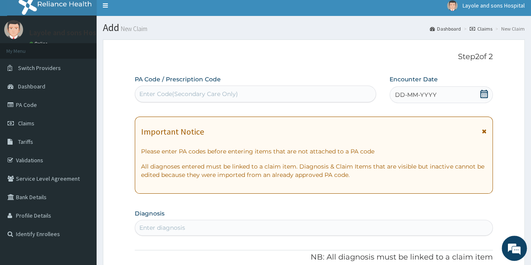 This screenshot has width=531, height=265. What do you see at coordinates (162, 228) in the screenshot?
I see `div: Enter diagnosis` at bounding box center [162, 228].